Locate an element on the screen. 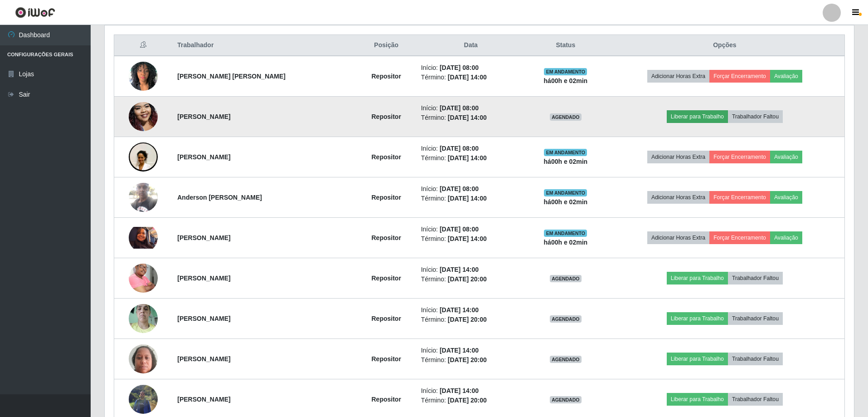 The height and width of the screenshot is (417, 868). img: CoreUI Logo is located at coordinates (35, 13).